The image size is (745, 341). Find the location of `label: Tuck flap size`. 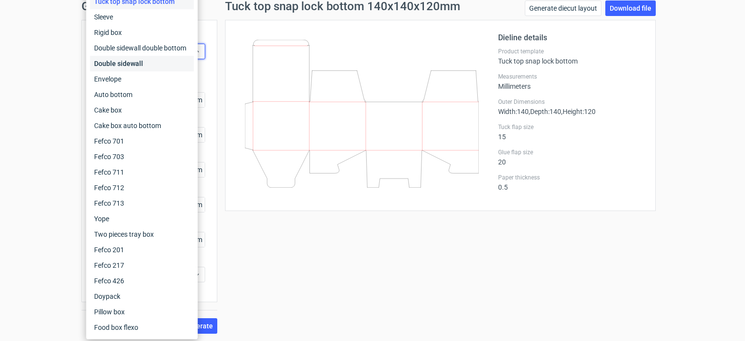

label: Tuck flap size is located at coordinates (571, 127).